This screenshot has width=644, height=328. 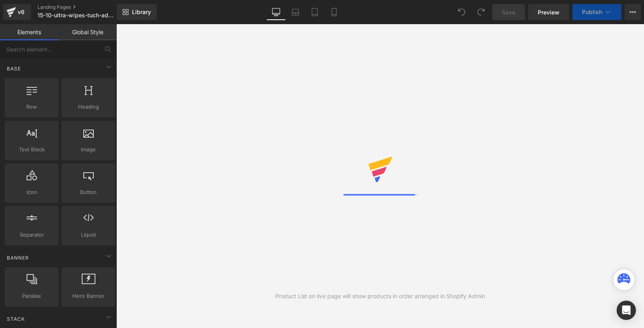 I want to click on button: Publish, so click(x=596, y=12).